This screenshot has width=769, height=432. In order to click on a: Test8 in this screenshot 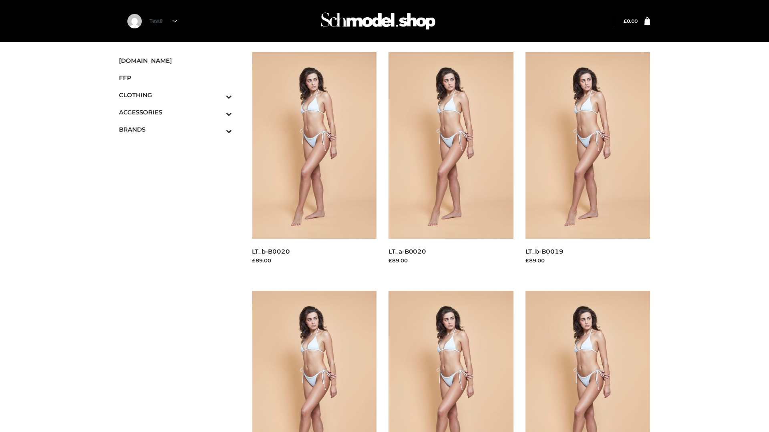, I will do `click(163, 21)`.